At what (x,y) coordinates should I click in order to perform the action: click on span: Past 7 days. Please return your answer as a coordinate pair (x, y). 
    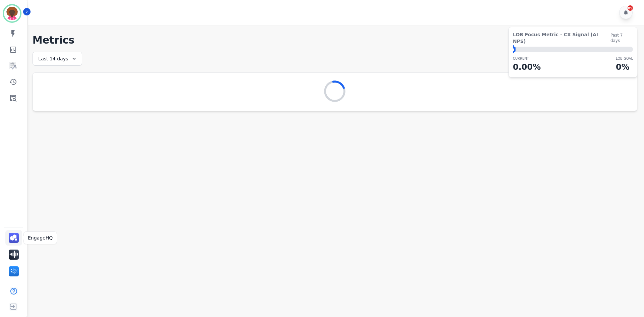
    Looking at the image, I should click on (622, 38).